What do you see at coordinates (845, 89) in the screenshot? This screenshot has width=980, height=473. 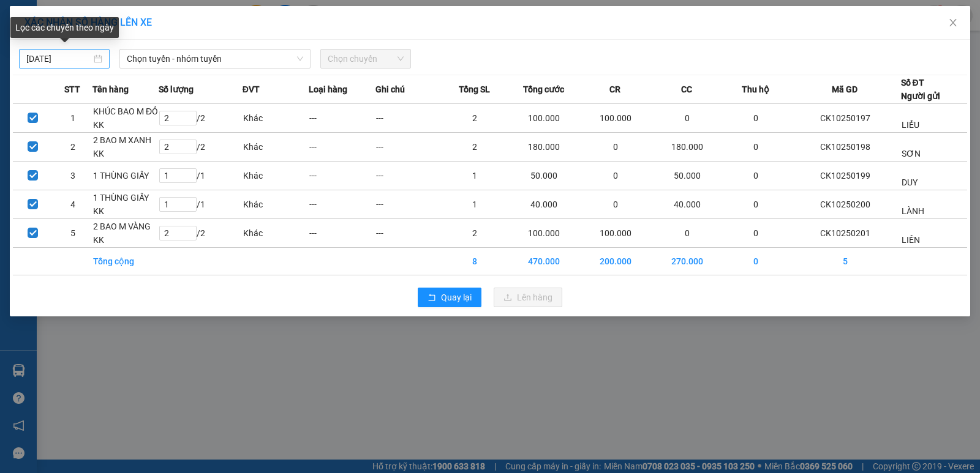 I see `span: Mã GD` at bounding box center [845, 89].